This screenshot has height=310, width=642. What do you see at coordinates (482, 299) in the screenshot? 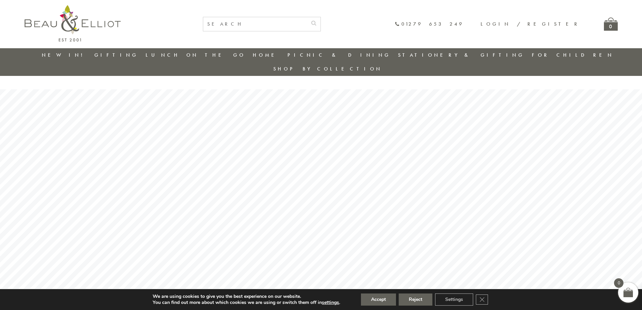
I see `button: Close GDPR Cookie Banner` at bounding box center [482, 299].